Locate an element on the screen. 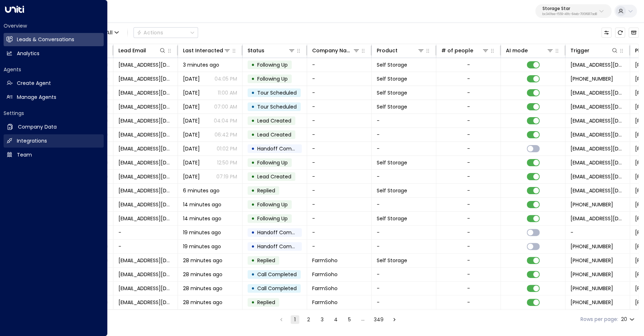  p: 11:00 AM is located at coordinates (228, 93).